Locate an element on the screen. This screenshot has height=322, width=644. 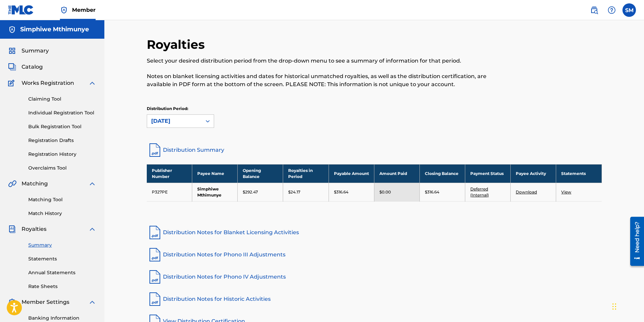
th: Payment Status is located at coordinates (487, 173).